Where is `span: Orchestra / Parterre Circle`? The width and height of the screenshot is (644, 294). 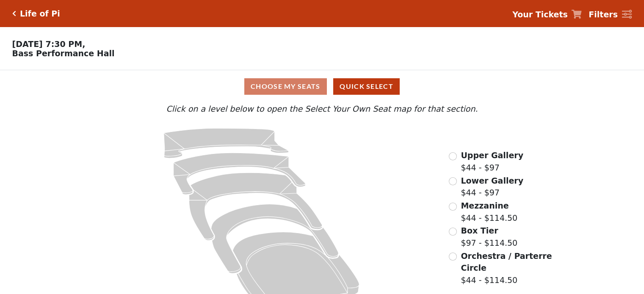 span: Orchestra / Parterre Circle is located at coordinates (506, 262).